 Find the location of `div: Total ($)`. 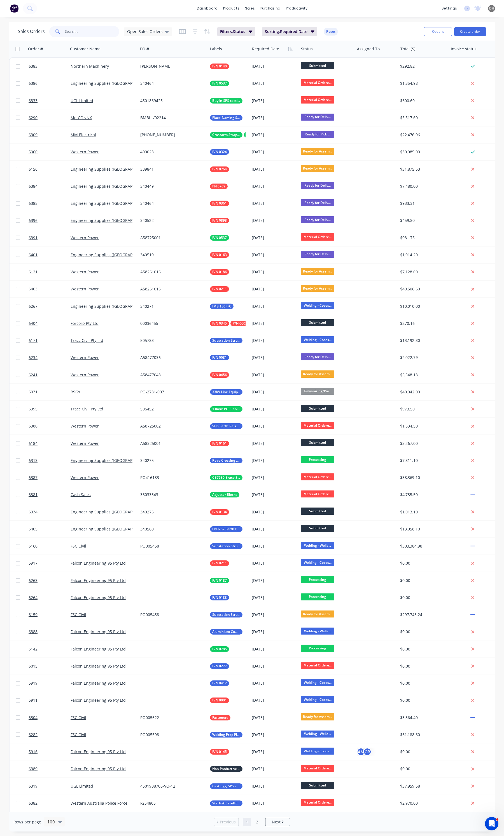

div: Total ($) is located at coordinates (408, 49).